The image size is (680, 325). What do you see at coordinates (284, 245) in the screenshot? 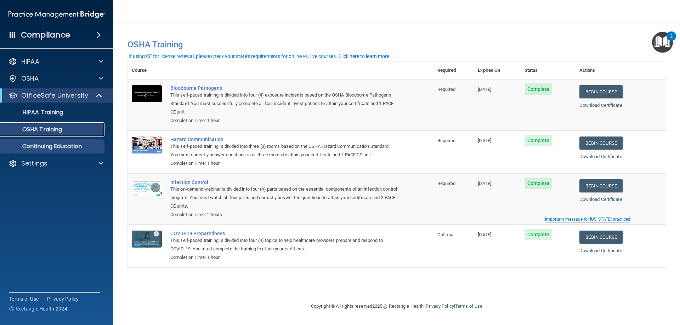
I see `div: This self-paced training is divided into four (4) topics to help healthcare providers prepare and...` at bounding box center [284, 245].